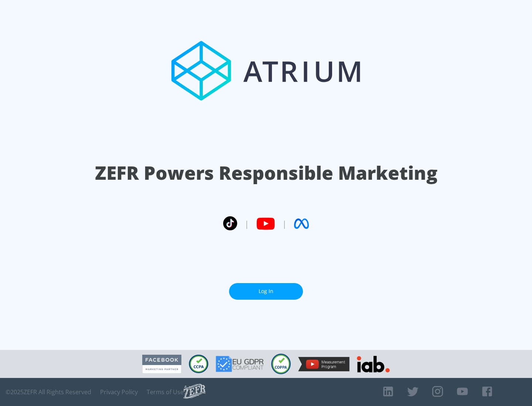 This screenshot has height=406, width=532. What do you see at coordinates (165, 392) in the screenshot?
I see `a: Terms of Use` at bounding box center [165, 392].